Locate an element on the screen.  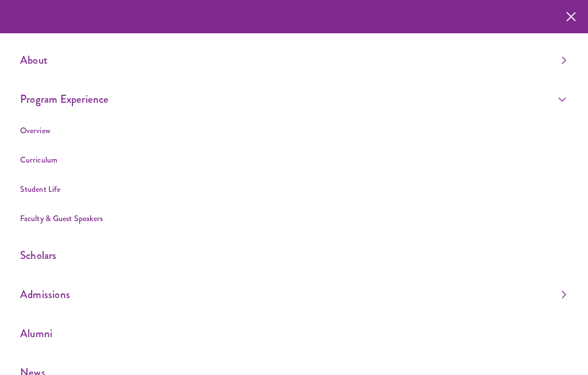
a: Faculty & Guest Speakers is located at coordinates (62, 218).